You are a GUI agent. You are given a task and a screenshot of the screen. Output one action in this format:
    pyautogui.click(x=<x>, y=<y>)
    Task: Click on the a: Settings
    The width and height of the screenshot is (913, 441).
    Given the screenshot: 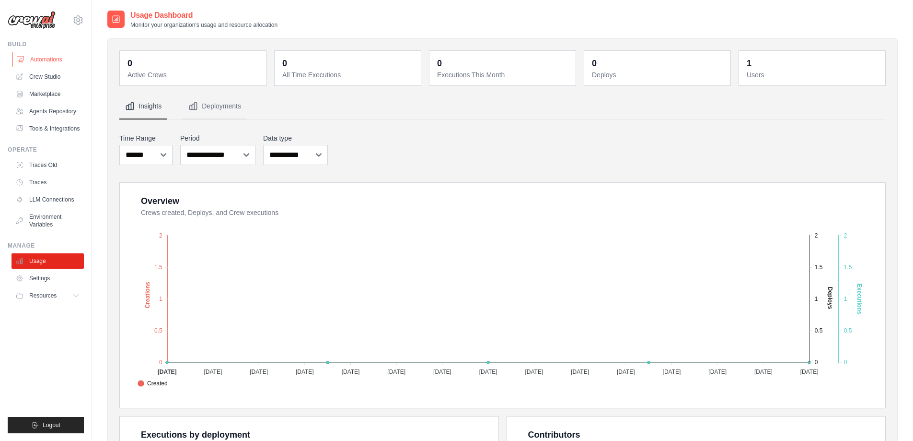 What is the action you would take?
    pyautogui.click(x=47, y=278)
    